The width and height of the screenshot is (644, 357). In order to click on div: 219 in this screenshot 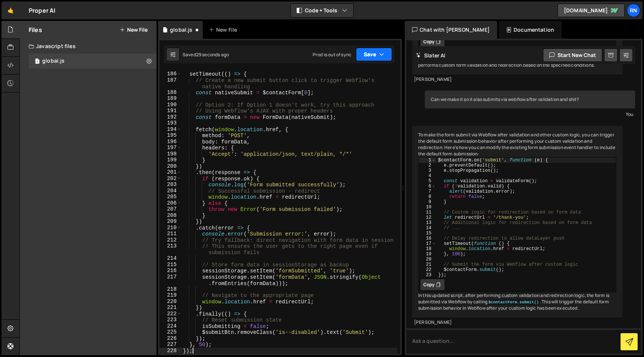, I will do `click(170, 295)`.